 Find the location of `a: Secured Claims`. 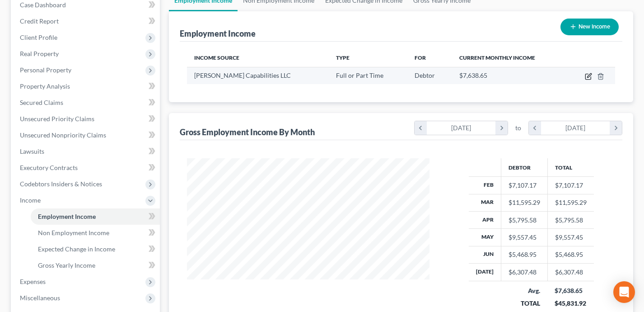

a: Secured Claims is located at coordinates (86, 102).